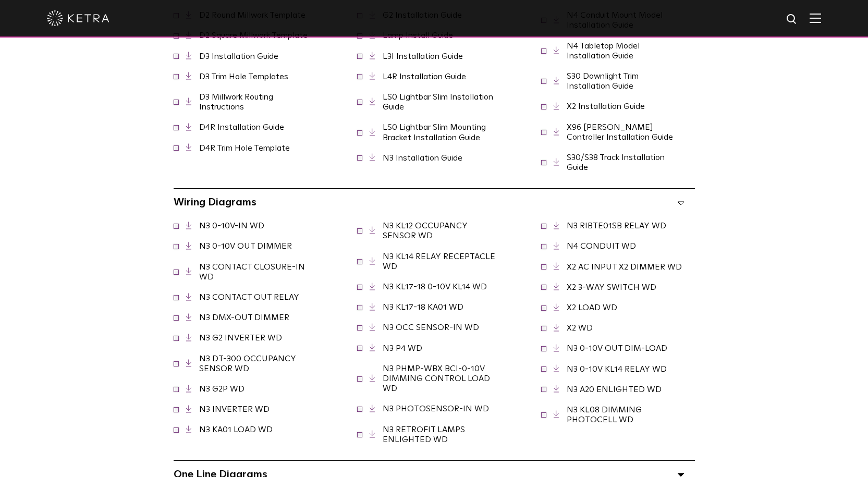 The image size is (868, 477). Describe the element at coordinates (435, 286) in the screenshot. I see `a: N3 KL17-18 0-10V KL14 WD` at that location.